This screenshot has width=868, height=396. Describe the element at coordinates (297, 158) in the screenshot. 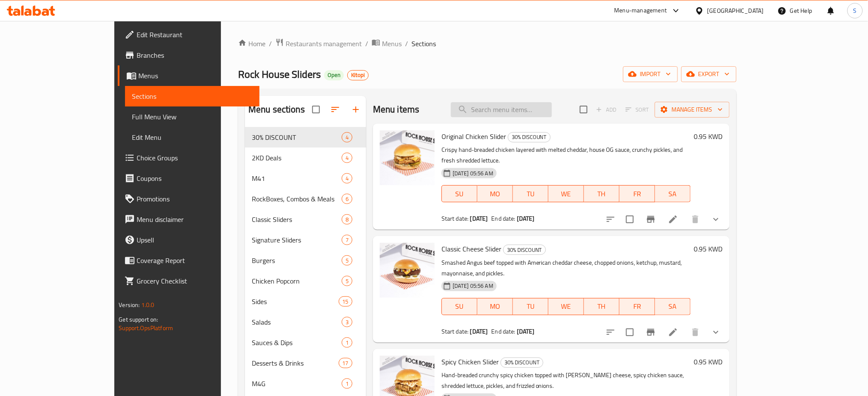

I see `div: 2KD Deals` at that location.